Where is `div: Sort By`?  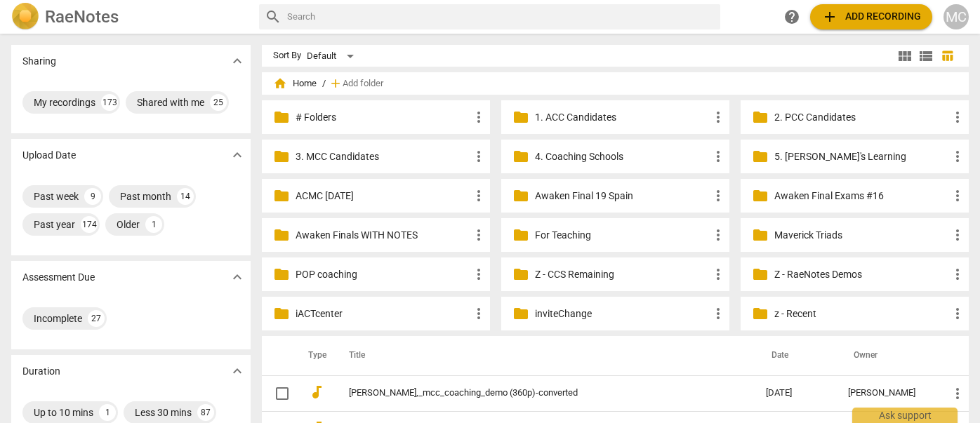 div: Sort By is located at coordinates (287, 55).